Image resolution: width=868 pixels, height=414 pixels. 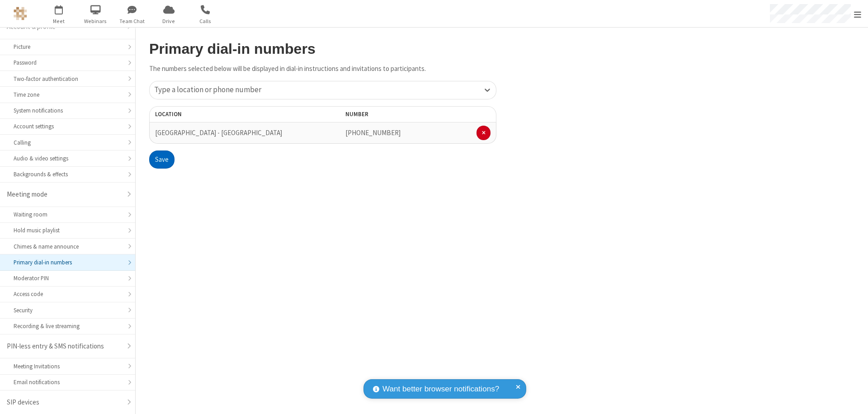 I want to click on th: Number, so click(x=418, y=114).